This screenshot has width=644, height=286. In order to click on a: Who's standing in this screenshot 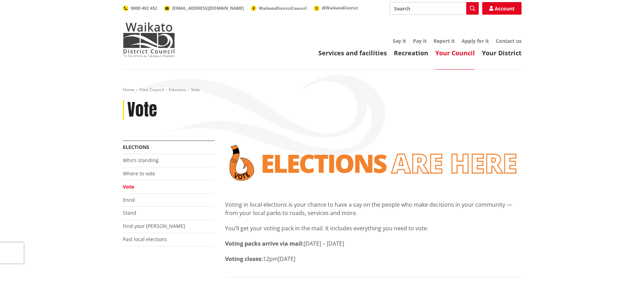, I will do `click(141, 161)`.